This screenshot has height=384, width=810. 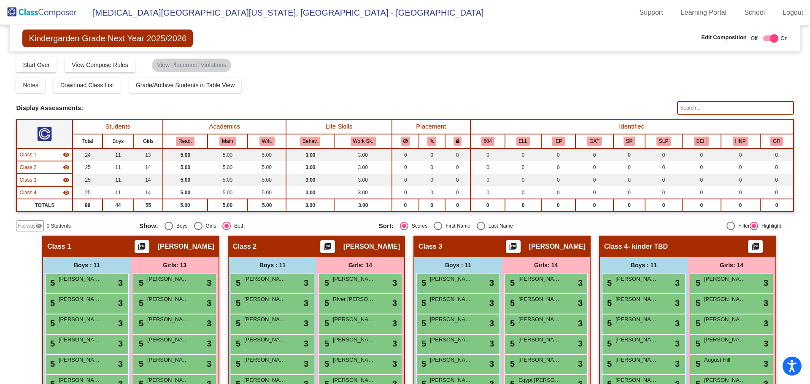 I want to click on td: Mikaila Mills - No Class Name, so click(x=44, y=155).